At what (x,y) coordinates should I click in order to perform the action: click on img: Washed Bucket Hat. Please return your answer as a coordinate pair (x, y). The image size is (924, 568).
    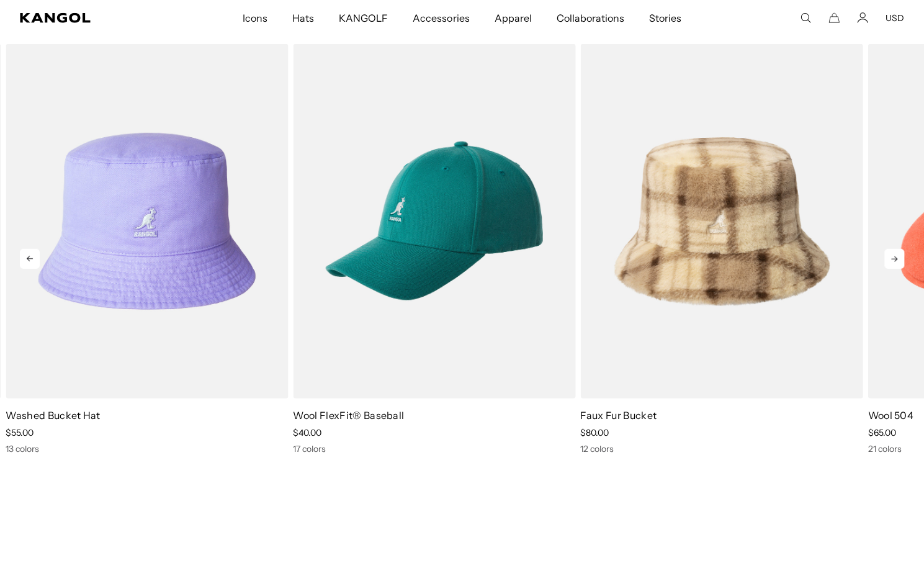
    Looking at the image, I should click on (147, 221).